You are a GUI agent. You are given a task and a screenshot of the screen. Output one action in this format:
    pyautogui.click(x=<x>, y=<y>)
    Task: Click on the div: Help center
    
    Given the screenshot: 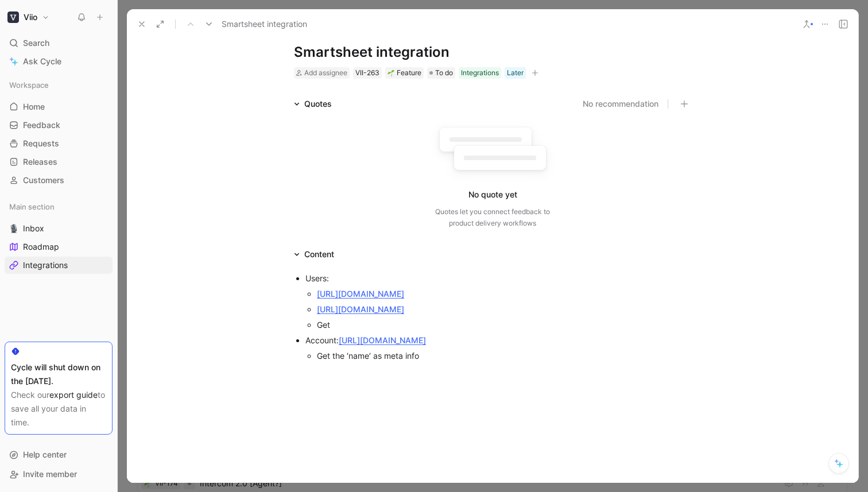 What is the action you would take?
    pyautogui.click(x=59, y=454)
    